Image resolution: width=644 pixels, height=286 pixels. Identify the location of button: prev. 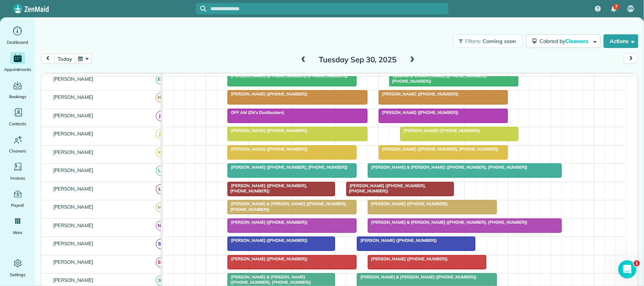
(48, 58).